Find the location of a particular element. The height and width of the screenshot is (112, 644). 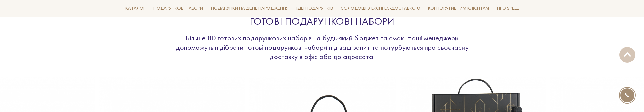

p: Більше 80 готових подарункових наборів на будь-який бюджет та смак. Наші менеджери допоможуть під... is located at coordinates (322, 47).